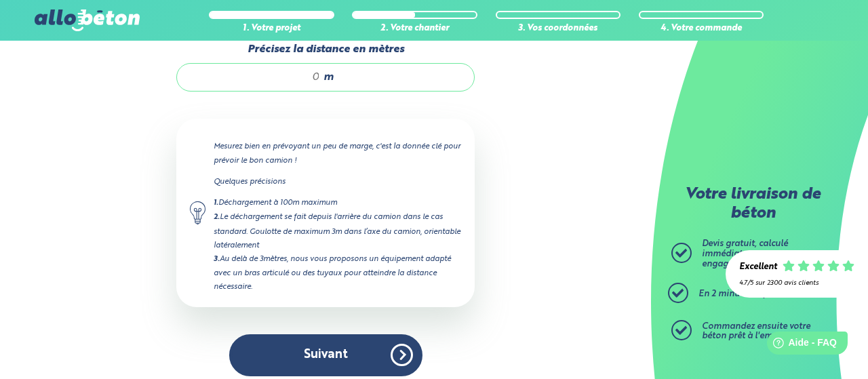 The height and width of the screenshot is (379, 868). Describe the element at coordinates (558, 28) in the screenshot. I see `div: 3. Vos coordonnées` at that location.